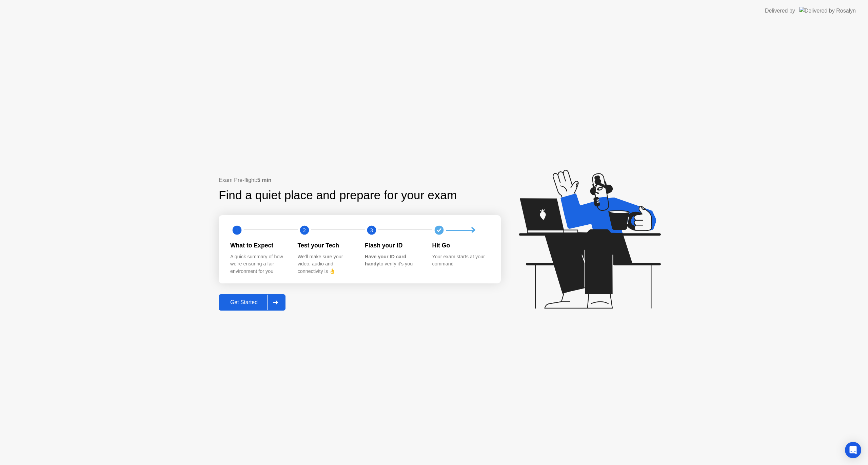 The height and width of the screenshot is (465, 868). What do you see at coordinates (460, 246) in the screenshot?
I see `div: Hit Go` at bounding box center [460, 246].